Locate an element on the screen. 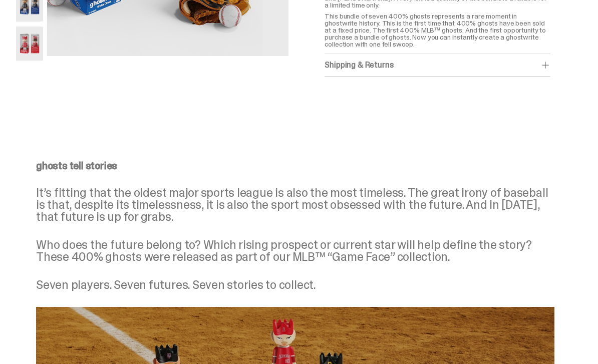  p: This bundle of seven 400% ghosts represents a rare moment in ghostwrite history. This is the firs... is located at coordinates (437, 30).